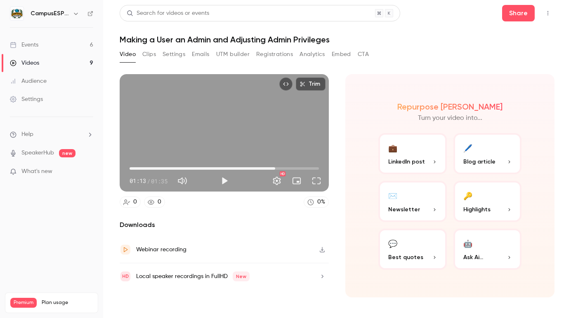 The image size is (571, 318). Describe the element at coordinates (310, 84) in the screenshot. I see `button: Trim` at that location.